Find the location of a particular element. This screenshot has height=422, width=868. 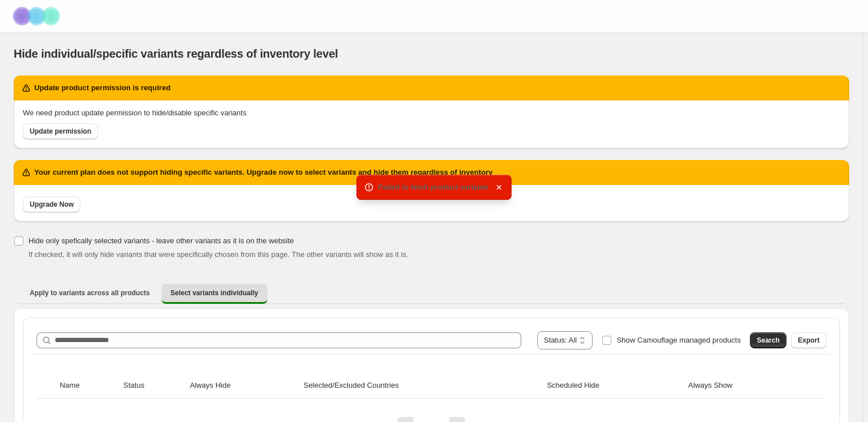

span: Select variants individually is located at coordinates (214, 293).